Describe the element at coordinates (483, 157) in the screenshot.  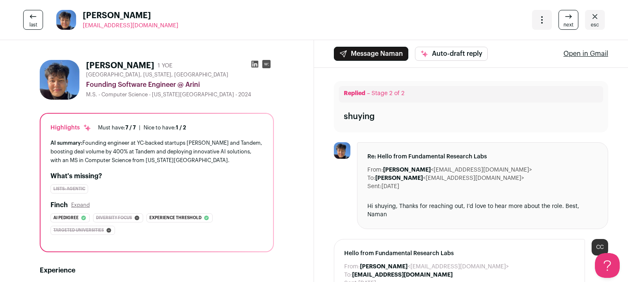
I see `span: Re: Hello from Fundamental Research Labs` at that location.